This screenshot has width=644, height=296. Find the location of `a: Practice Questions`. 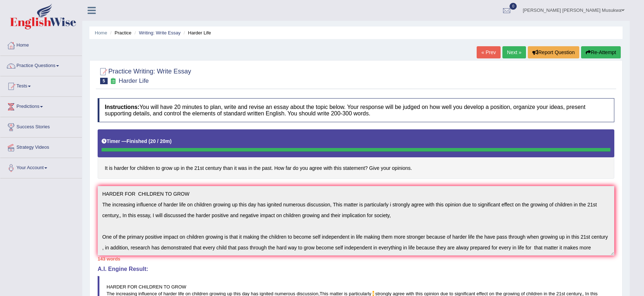

a: Practice Questions is located at coordinates (41, 65).